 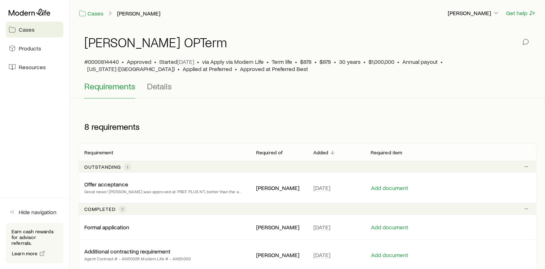 What do you see at coordinates (35, 237) in the screenshot?
I see `p: Earn cash rewards for advisor referrals.` at bounding box center [35, 237].